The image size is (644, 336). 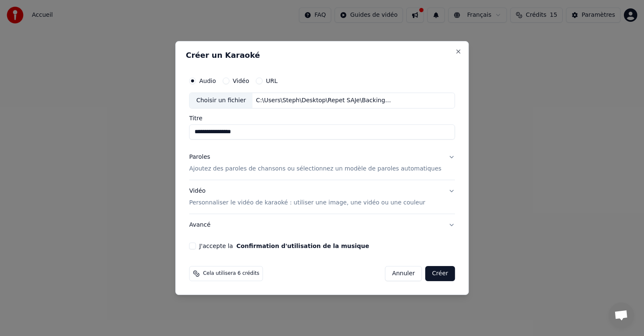 I want to click on label: J'accepte la, so click(x=284, y=246).